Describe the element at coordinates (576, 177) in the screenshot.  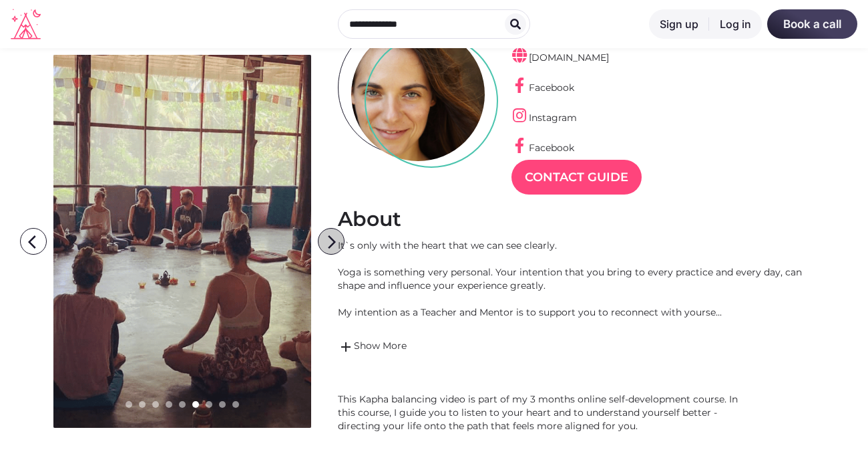
I see `a: Contact Guide` at that location.